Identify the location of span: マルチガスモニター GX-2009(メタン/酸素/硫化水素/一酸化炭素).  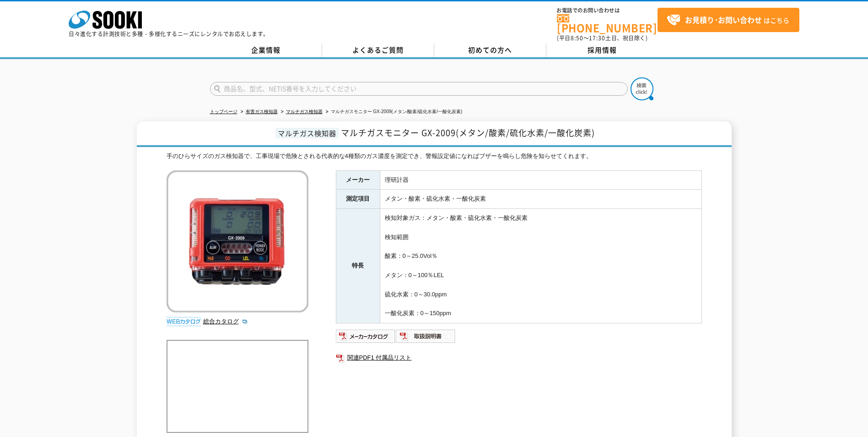
(467, 132).